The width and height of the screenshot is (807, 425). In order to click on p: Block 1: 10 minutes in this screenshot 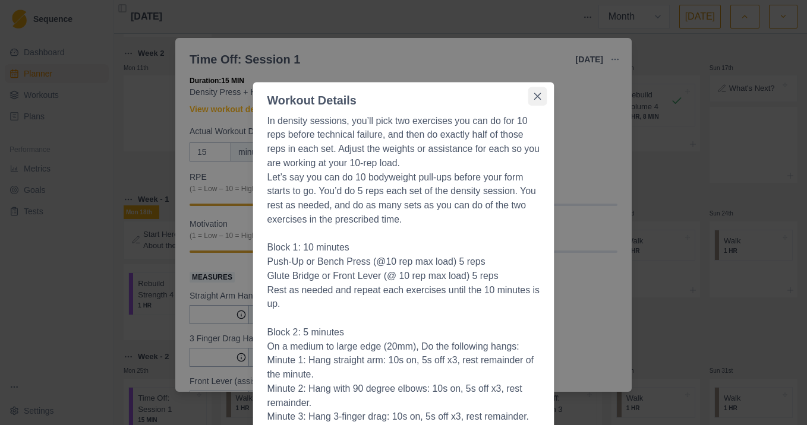, I will do `click(403, 248)`.